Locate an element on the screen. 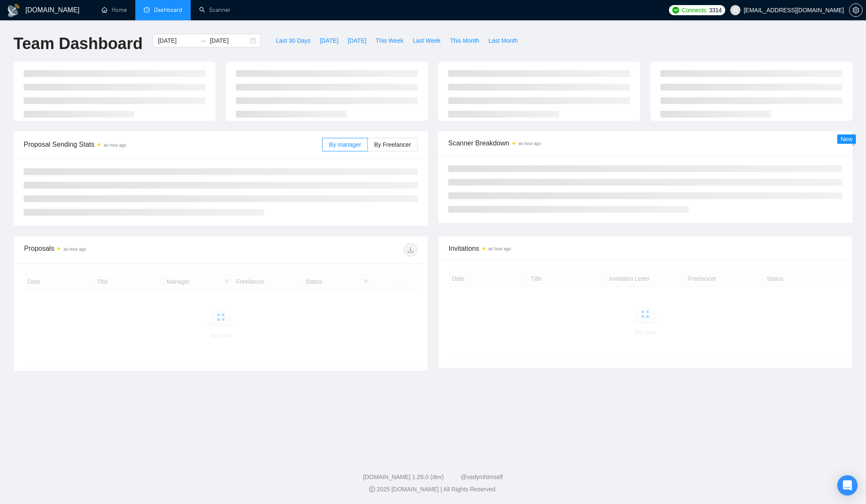  span: Invitations is located at coordinates (646, 248).